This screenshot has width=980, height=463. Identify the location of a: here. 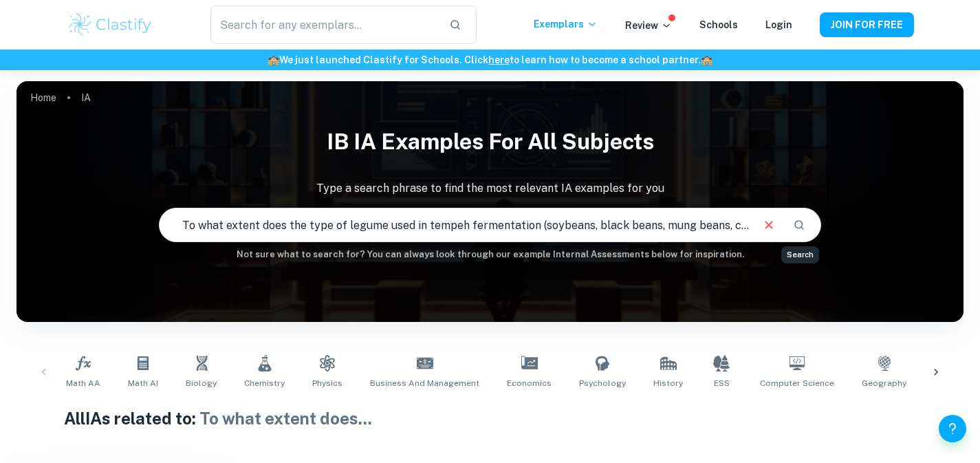
(499, 60).